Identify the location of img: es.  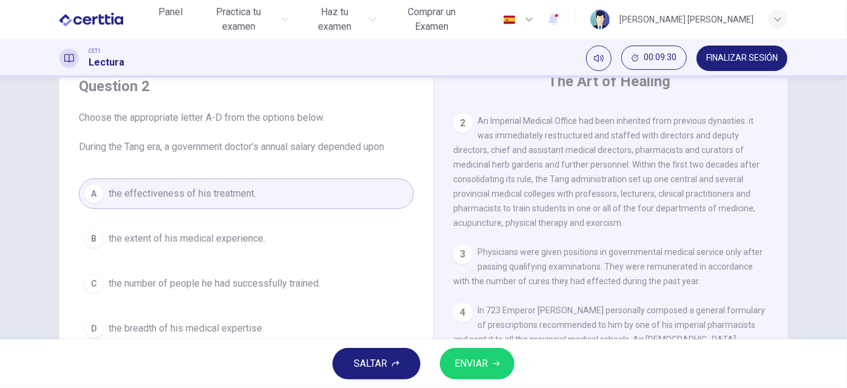
(509, 19).